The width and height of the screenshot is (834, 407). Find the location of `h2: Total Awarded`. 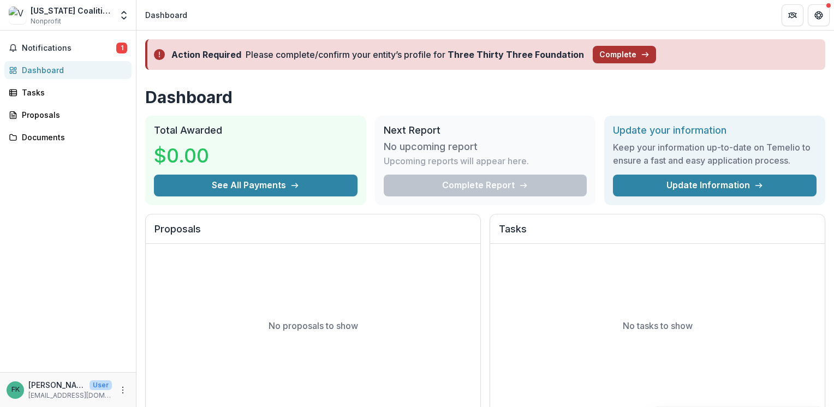

h2: Total Awarded is located at coordinates (256, 131).